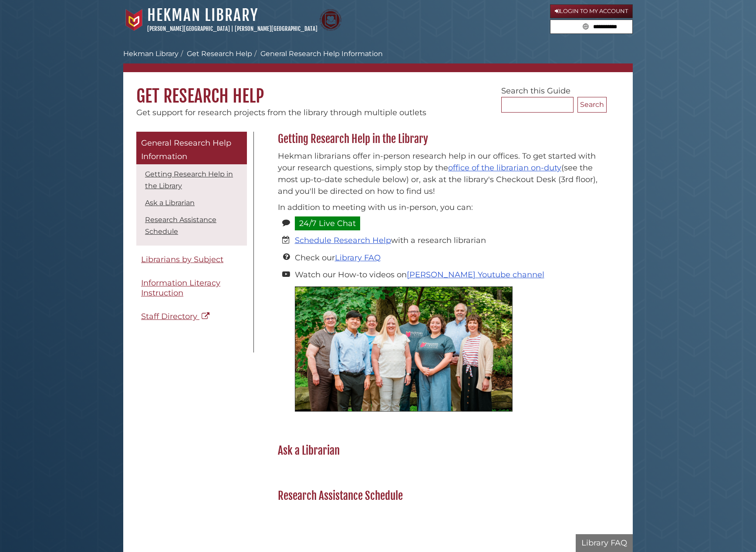 The width and height of the screenshot is (756, 552). What do you see at coordinates (220, 53) in the screenshot?
I see `a: Get Research Help` at bounding box center [220, 53].